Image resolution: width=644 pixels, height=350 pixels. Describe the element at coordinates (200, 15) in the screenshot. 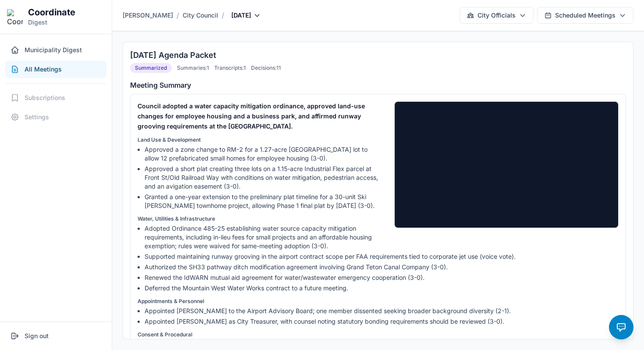

I see `span: City Council` at that location.